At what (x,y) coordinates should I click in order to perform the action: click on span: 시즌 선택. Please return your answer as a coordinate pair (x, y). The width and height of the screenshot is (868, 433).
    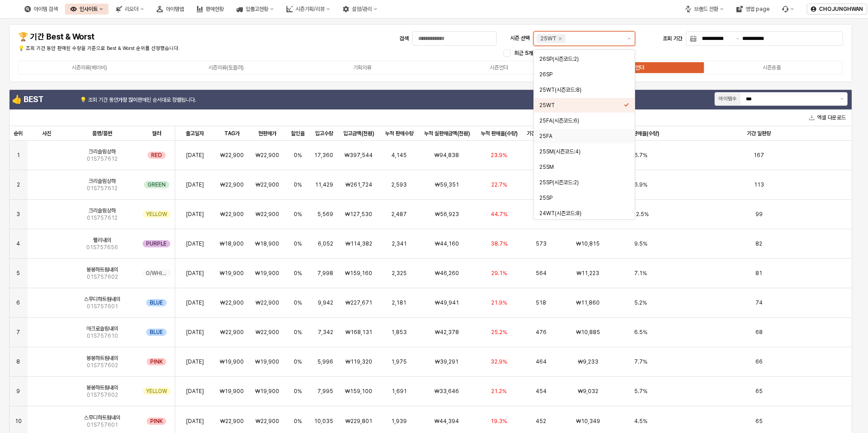
    Looking at the image, I should click on (520, 38).